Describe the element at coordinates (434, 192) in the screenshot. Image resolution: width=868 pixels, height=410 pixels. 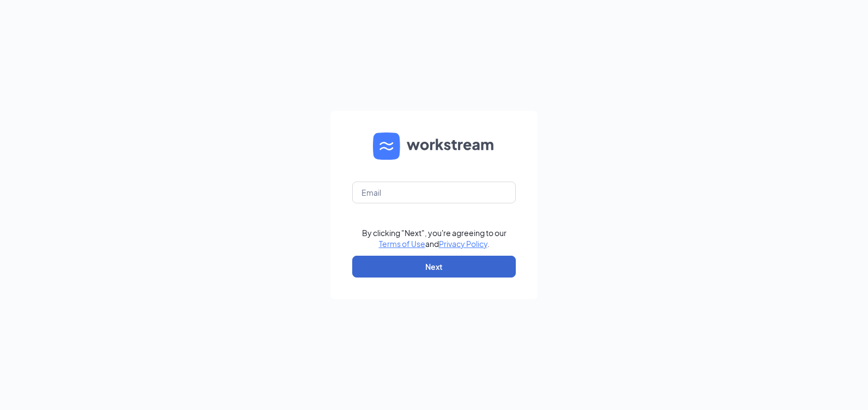
I see `input: Email` at that location.